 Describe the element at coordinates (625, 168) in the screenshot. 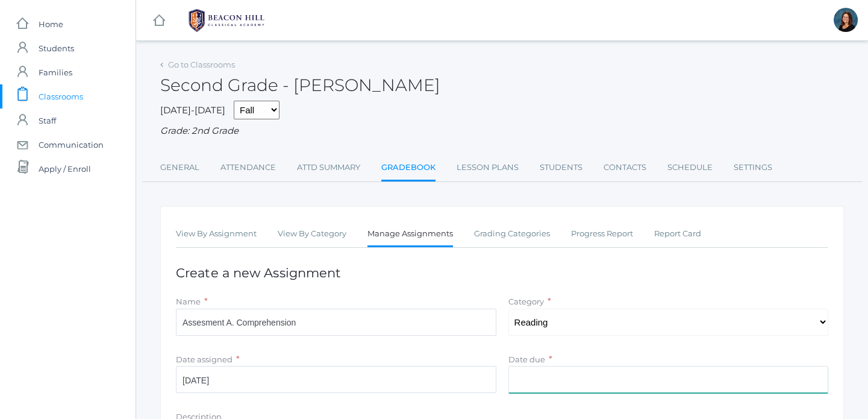

I see `a: Contacts` at that location.